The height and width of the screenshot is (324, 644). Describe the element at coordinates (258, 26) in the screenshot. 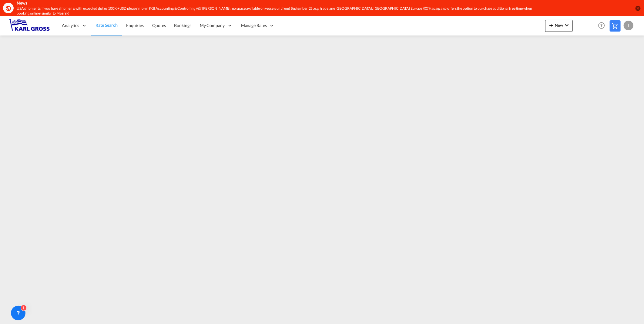

I see `div: Manage Rates` at that location.